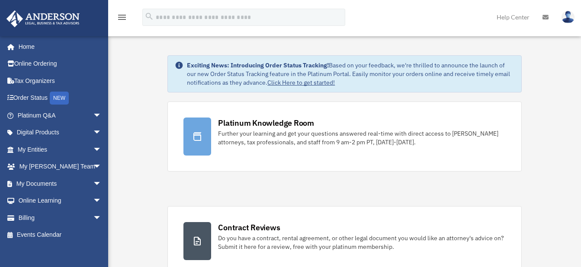 The width and height of the screenshot is (581, 267). I want to click on img: Anderson Advisors Platinum Portal, so click(43, 19).